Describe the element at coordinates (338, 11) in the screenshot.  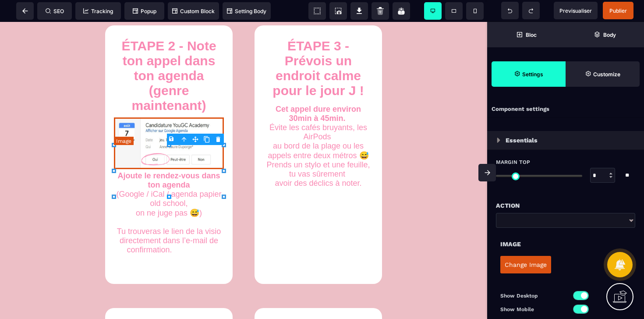
I see `span: Screenshot` at that location.